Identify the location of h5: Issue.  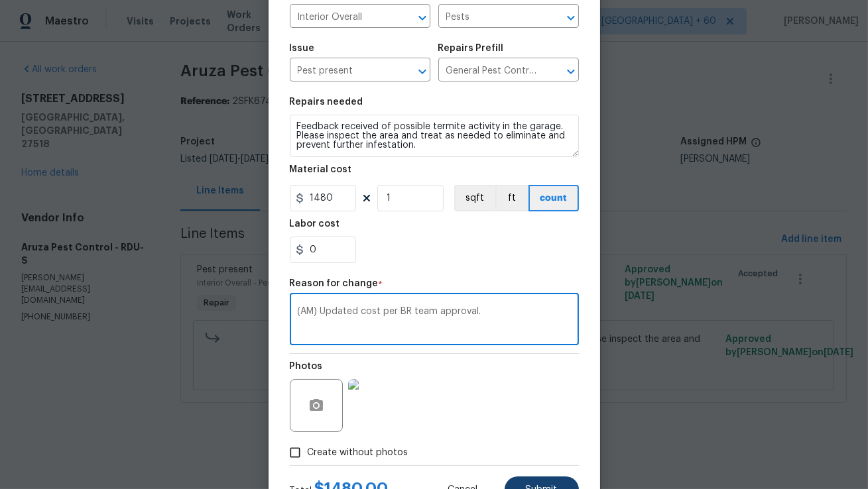
(302, 48).